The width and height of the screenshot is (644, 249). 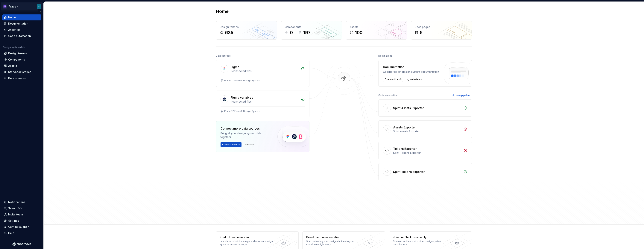 I want to click on div: Figma variables, so click(x=242, y=98).